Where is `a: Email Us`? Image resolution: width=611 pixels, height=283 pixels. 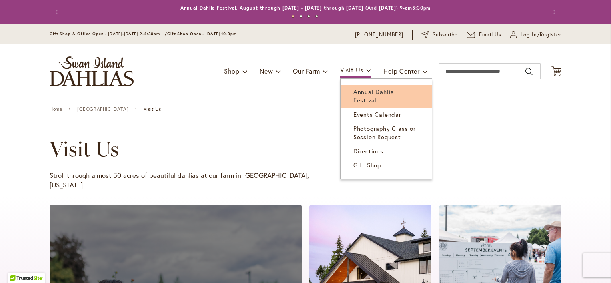 a: Email Us is located at coordinates (484, 35).